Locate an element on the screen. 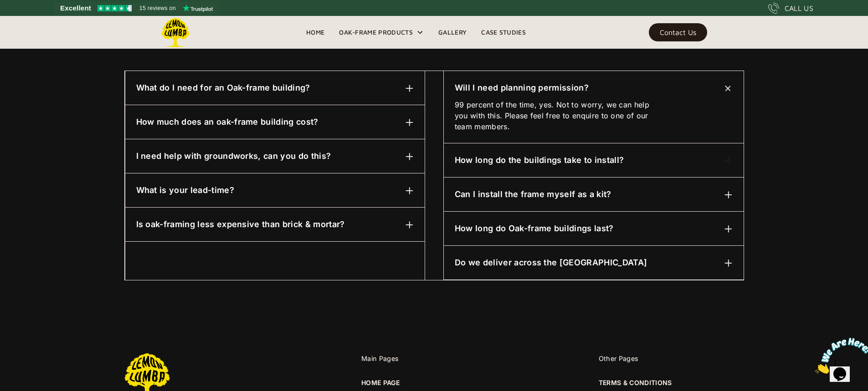 The height and width of the screenshot is (391, 868). p: 99 percent of the time, yes. Not to worry, we can help you with this. Please feel free to enquire... is located at coordinates (559, 116).